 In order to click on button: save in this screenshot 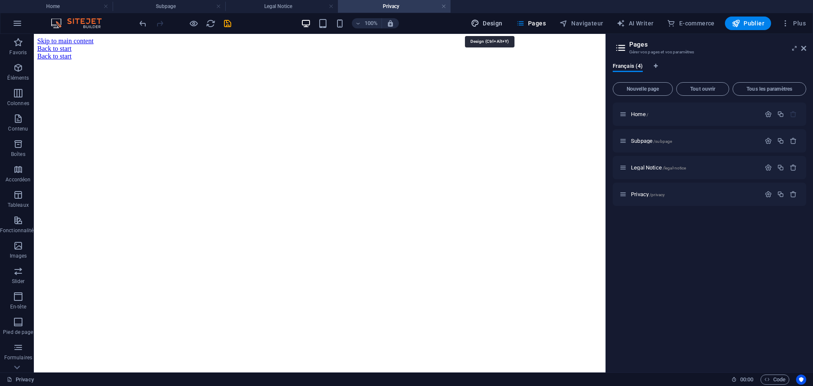, I will do `click(227, 23)`.